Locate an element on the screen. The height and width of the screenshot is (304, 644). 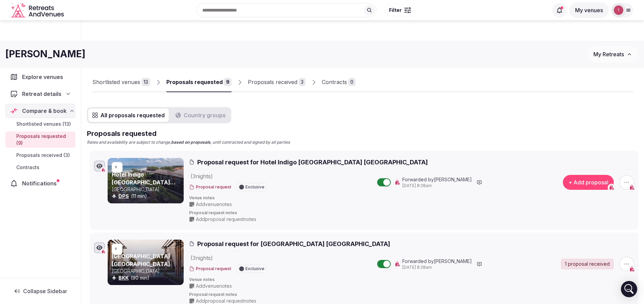
a: DPS is located at coordinates (123, 196).